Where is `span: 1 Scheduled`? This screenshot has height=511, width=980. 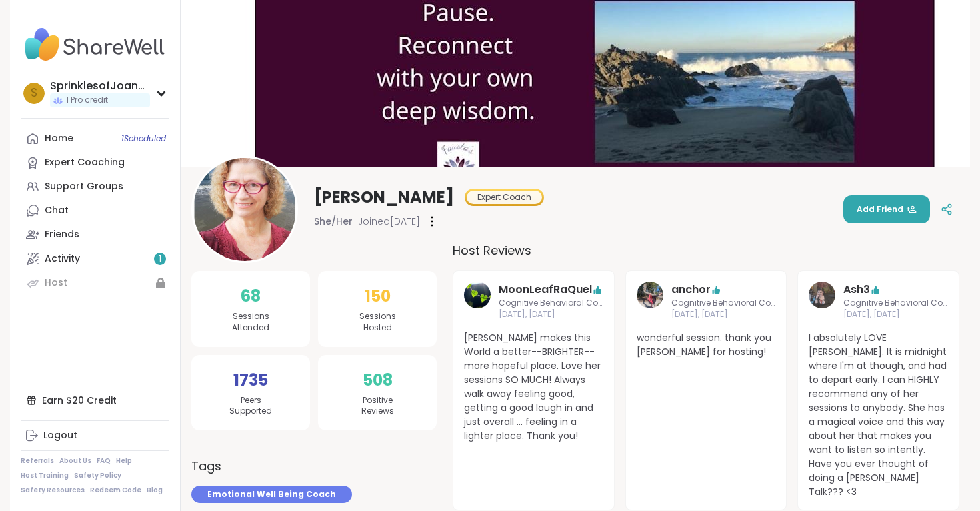
span: 1 Scheduled is located at coordinates (143, 139).